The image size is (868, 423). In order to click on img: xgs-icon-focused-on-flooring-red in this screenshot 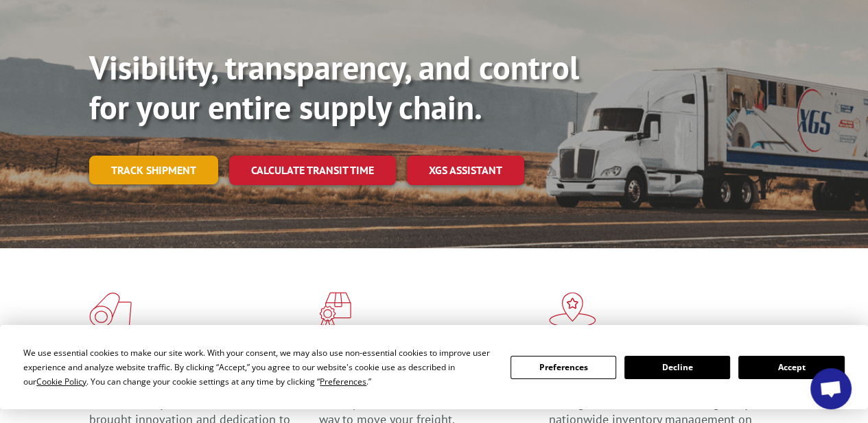, I will do `click(335, 310)`.